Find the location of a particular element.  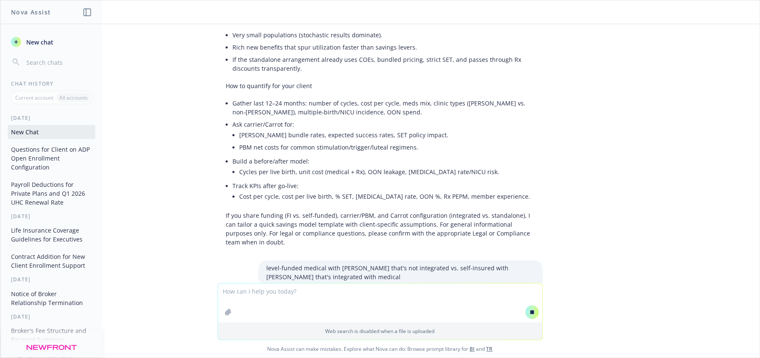

p: Web search is disabled when a file is uploaded is located at coordinates (380, 331).